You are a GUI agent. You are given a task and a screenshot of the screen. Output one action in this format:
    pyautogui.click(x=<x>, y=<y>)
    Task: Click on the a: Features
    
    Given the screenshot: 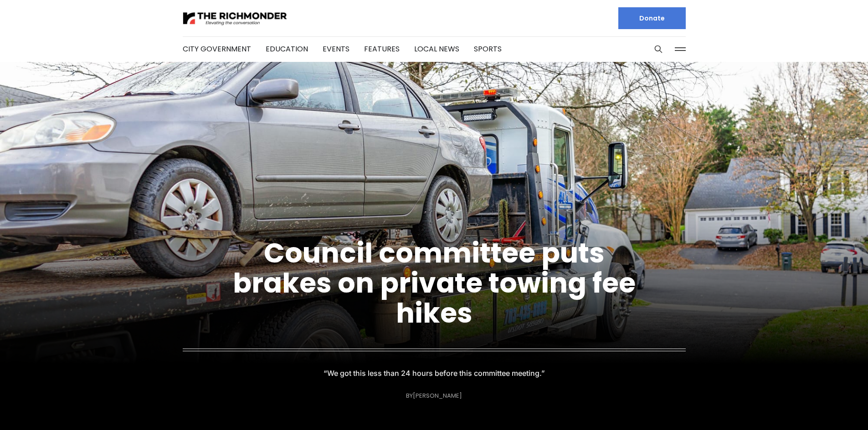 What is the action you would take?
    pyautogui.click(x=381, y=49)
    